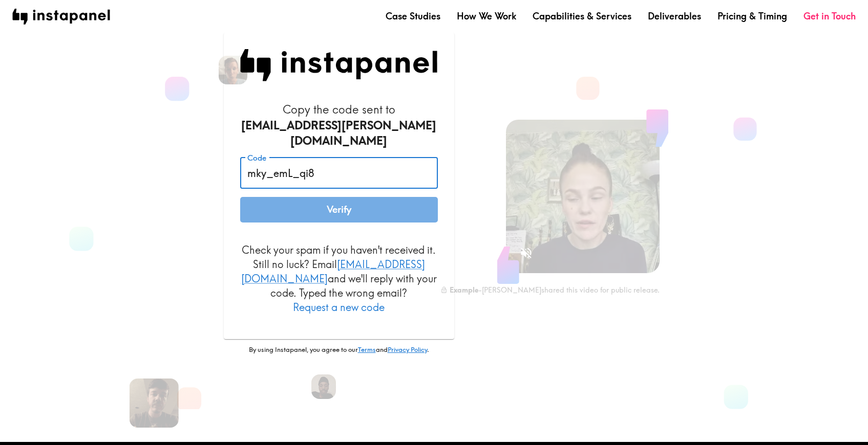 This screenshot has height=445, width=868. I want to click on b: Example, so click(464, 290).